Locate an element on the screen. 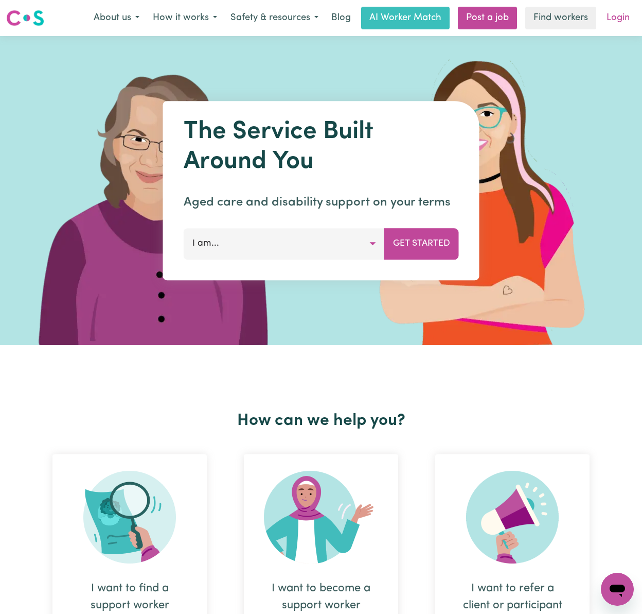 This screenshot has width=642, height=614. img: Become Worker is located at coordinates (321, 517).